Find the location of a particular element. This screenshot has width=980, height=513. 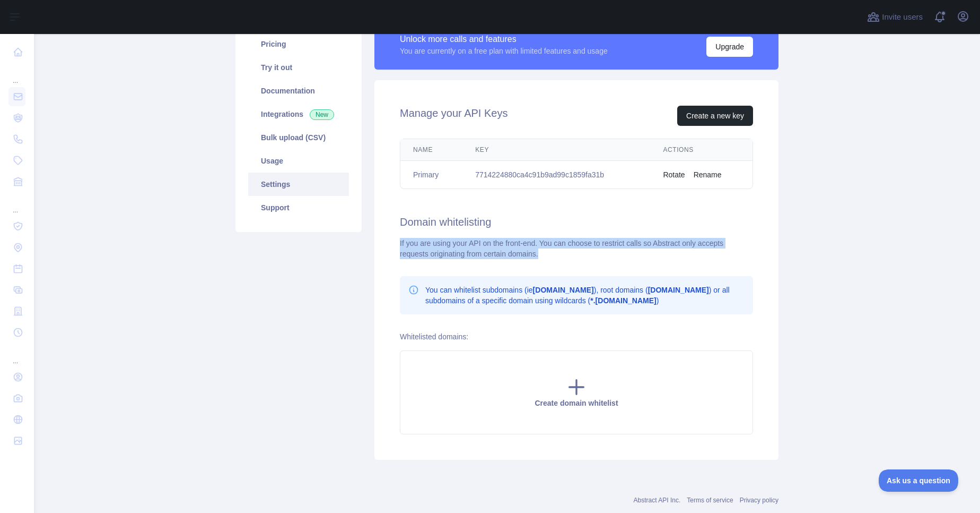

div: If you are using your API on the front-end. You can choose to restrict calls so Abstract only acc... is located at coordinates (576, 248).